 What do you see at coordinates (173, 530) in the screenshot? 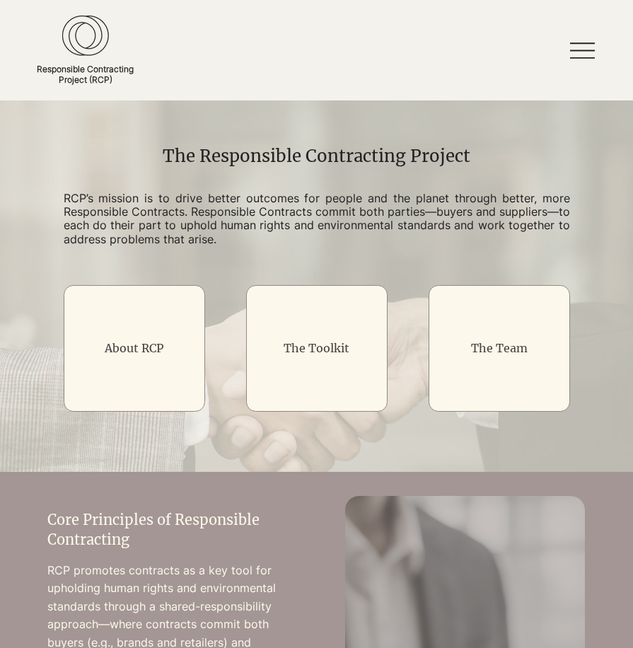
I see `h2: Core Principles of Responsible Contracting` at bounding box center [173, 530].